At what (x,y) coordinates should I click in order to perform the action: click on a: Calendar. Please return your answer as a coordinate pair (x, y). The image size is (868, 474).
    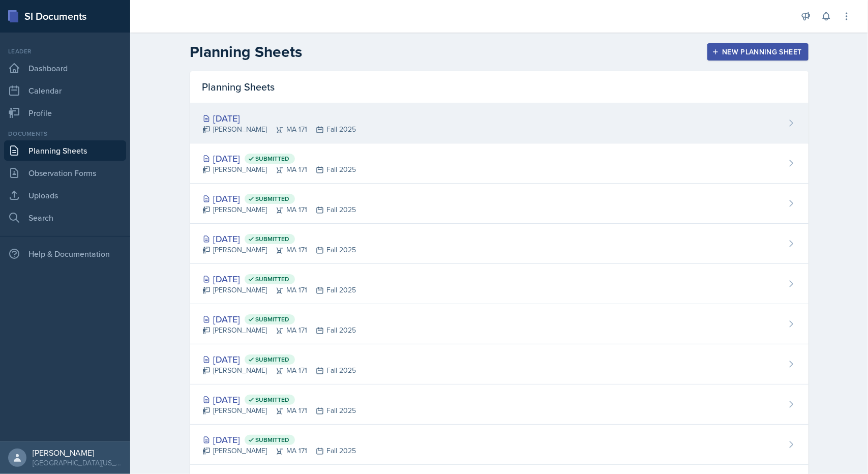
    Looking at the image, I should click on (65, 91).